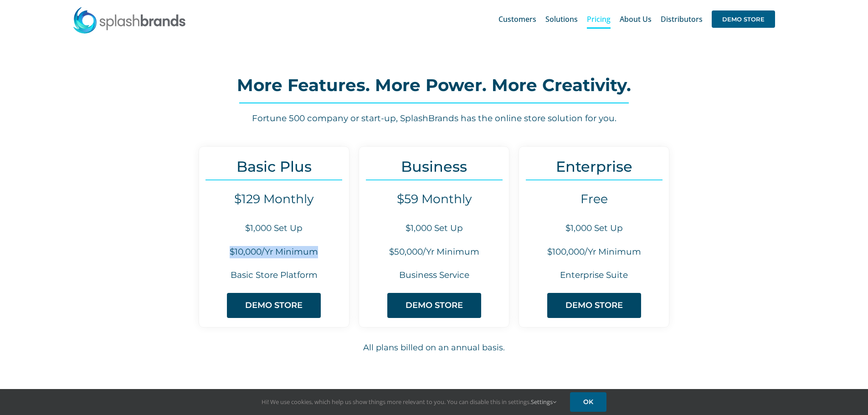  I want to click on span: Pricing, so click(598, 19).